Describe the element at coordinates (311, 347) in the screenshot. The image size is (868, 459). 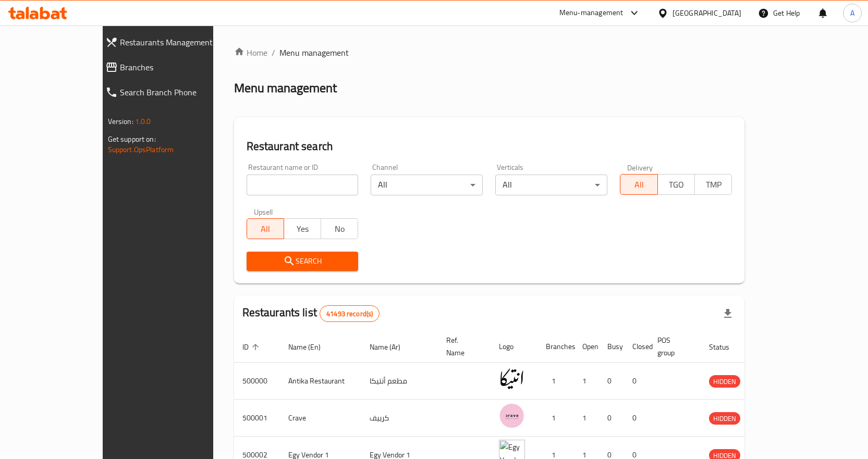
I see `span: Name (En)` at that location.